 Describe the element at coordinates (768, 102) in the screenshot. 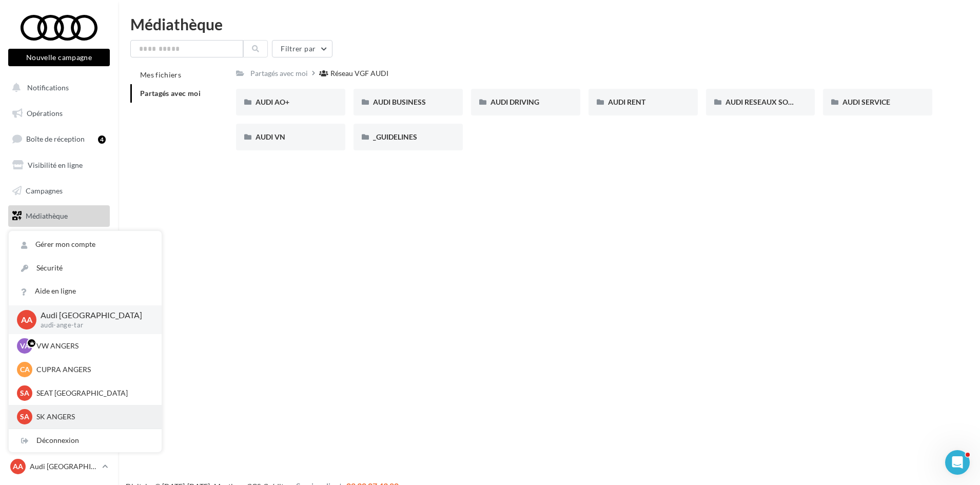

I see `span: AUDI RESEAUX SOCIAUX` at that location.